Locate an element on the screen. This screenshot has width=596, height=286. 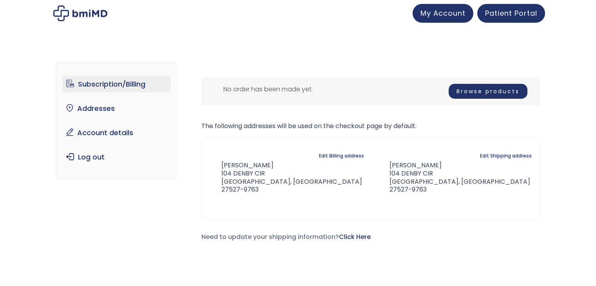
a: Subscription/Billing is located at coordinates (116, 84).